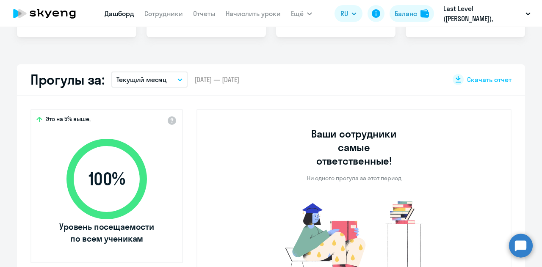  I want to click on button: Ещё, so click(302, 14).